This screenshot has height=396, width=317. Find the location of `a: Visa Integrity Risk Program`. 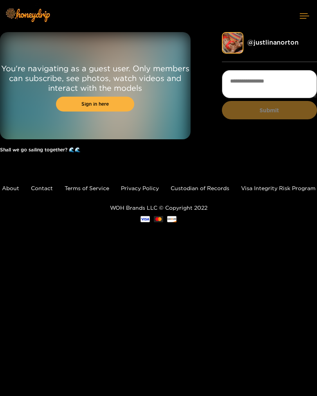

a: Visa Integrity Risk Program is located at coordinates (278, 188).